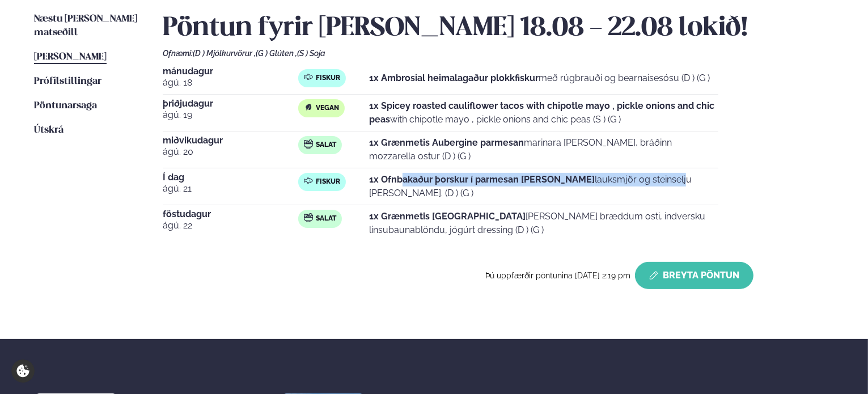  I want to click on span: (S ) Soja, so click(311, 53).